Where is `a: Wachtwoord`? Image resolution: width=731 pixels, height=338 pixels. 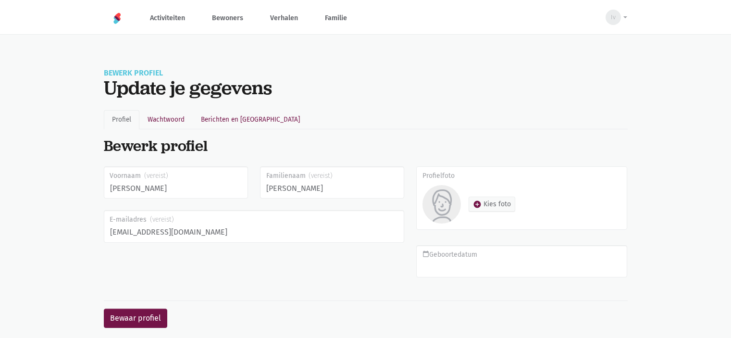 a: Wachtwoord is located at coordinates (166, 120).